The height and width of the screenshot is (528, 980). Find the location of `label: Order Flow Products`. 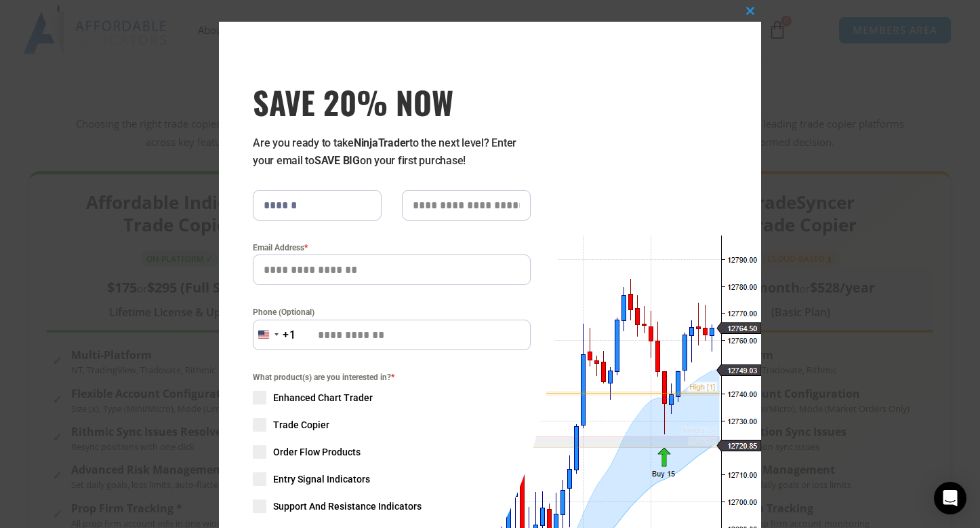

label: Order Flow Products is located at coordinates (391, 452).